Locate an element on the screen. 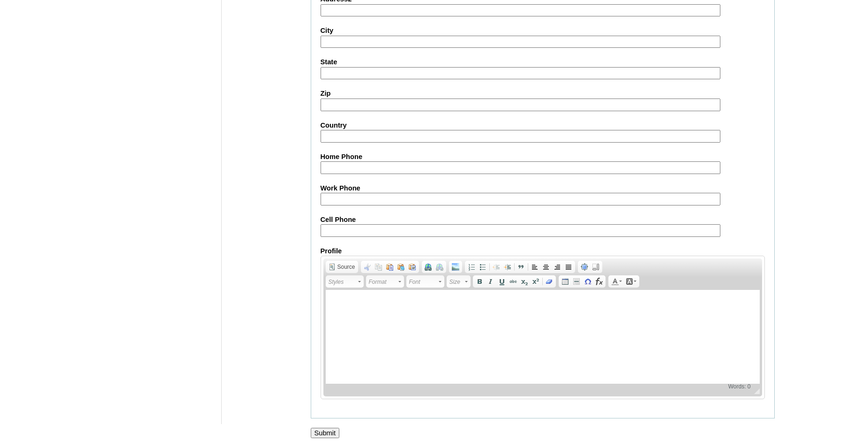 Image resolution: width=868 pixels, height=448 pixels. span: Words: 0 is located at coordinates (739, 386).